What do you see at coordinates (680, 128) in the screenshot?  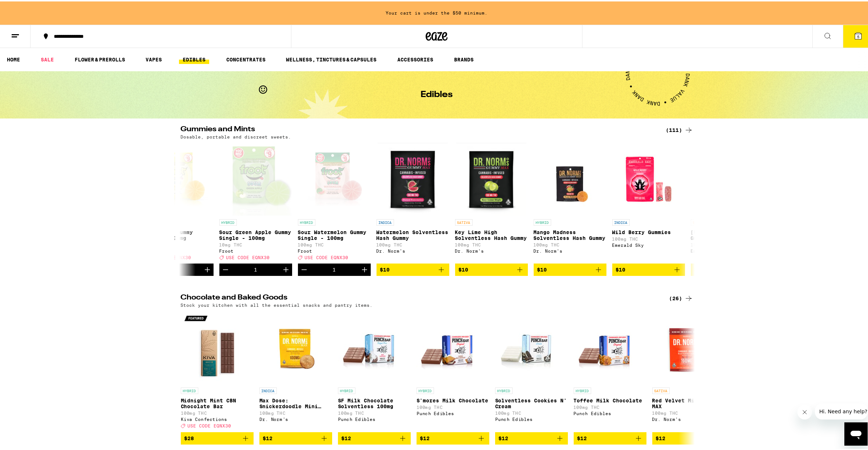 I see `div: (111)` at bounding box center [680, 128].